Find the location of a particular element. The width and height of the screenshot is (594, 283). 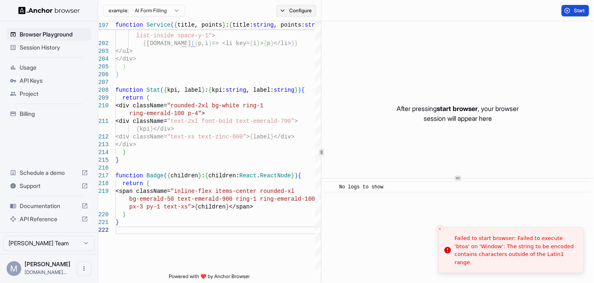

span: Billing is located at coordinates (54, 114).